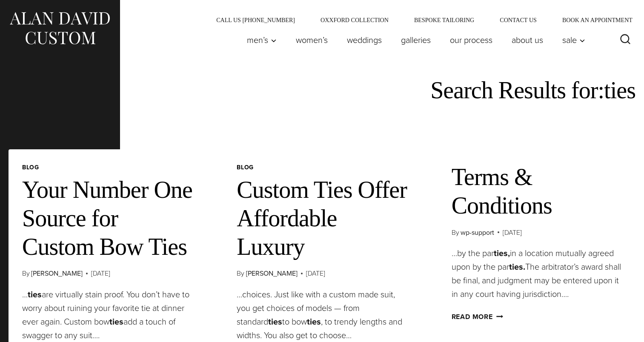  I want to click on img: Alan David Custom, so click(60, 28).